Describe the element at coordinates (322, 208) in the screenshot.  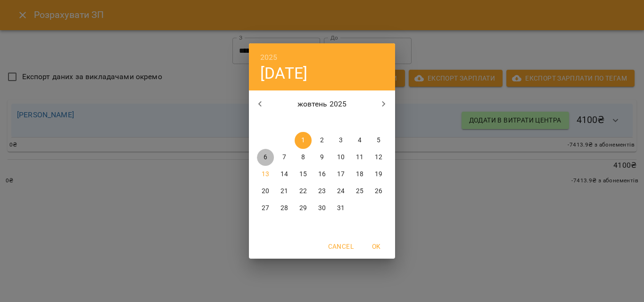
I see `button: 30` at that location.